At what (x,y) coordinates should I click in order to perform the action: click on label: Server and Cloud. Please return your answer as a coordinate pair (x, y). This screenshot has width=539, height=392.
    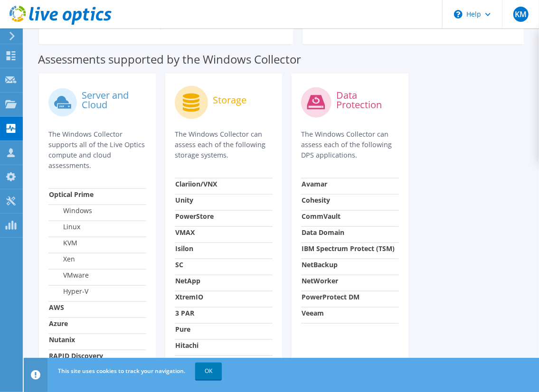
    Looking at the image, I should click on (114, 100).